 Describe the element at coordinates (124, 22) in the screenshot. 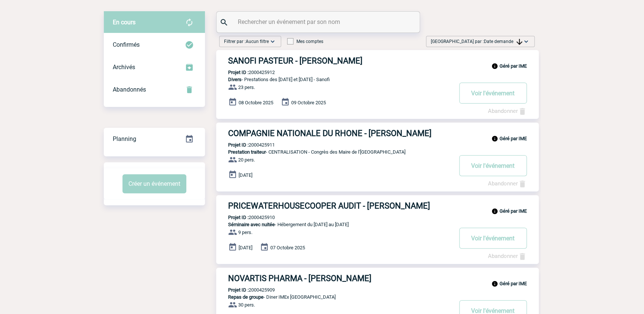

I see `span: En cours` at that location.